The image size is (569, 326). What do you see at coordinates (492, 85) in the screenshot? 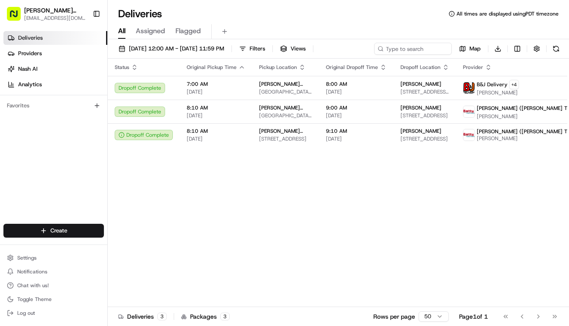
I see `span: B&J Delivery` at bounding box center [492, 85].